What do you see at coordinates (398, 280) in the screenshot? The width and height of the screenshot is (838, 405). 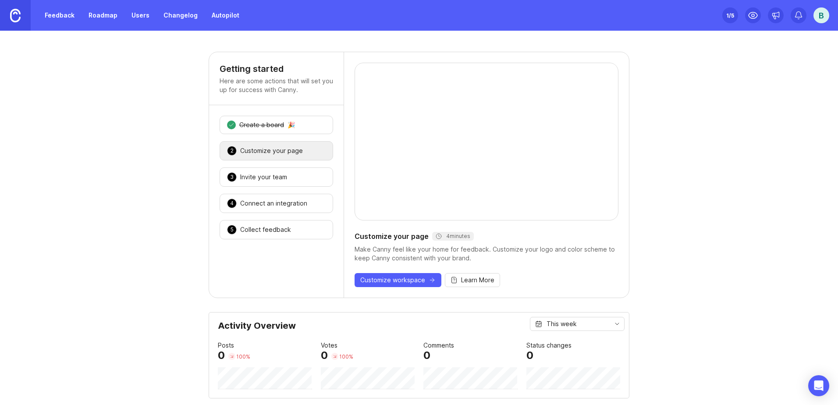 I see `button: Customize workspace` at bounding box center [398, 280].